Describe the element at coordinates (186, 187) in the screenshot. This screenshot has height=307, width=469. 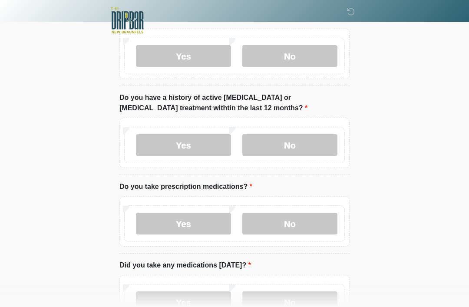
I see `label: Do you take prescription medications?` at that location.